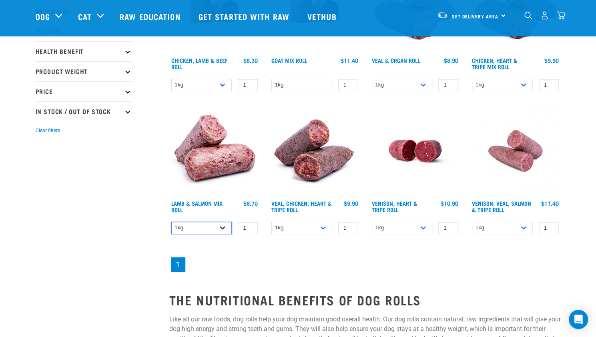  I want to click on img: Raw Essentials Venison Heart & Tripe Hypoallergenic Raw Pet Food Bulk Roll Unwrapped, so click(415, 151).